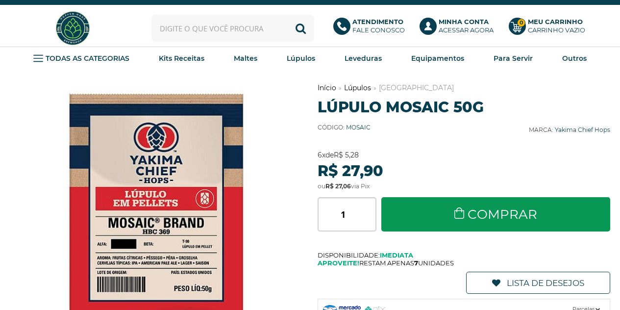 Image resolution: width=620 pixels, height=310 pixels. Describe the element at coordinates (363, 58) in the screenshot. I see `a: Leveduras` at that location.